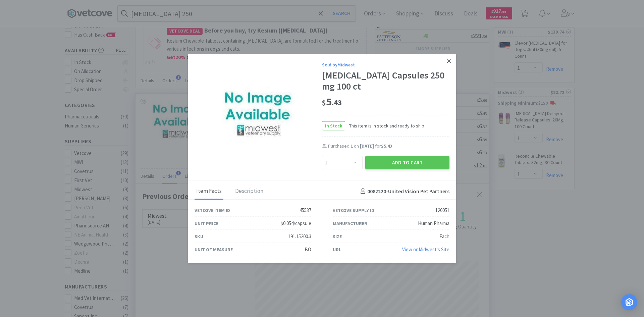 This screenshot has width=644, height=317. Describe the element at coordinates (350, 223) in the screenshot. I see `div: Manufacturer` at that location.